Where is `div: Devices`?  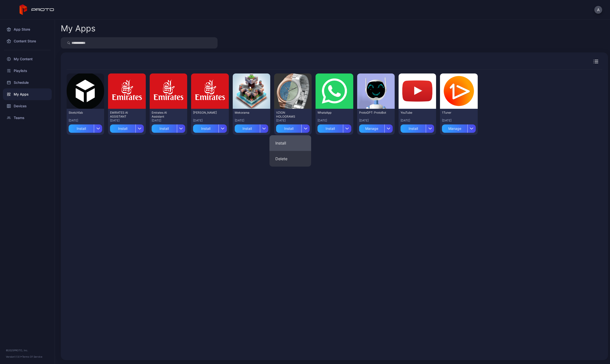
div: Devices is located at coordinates (27, 106).